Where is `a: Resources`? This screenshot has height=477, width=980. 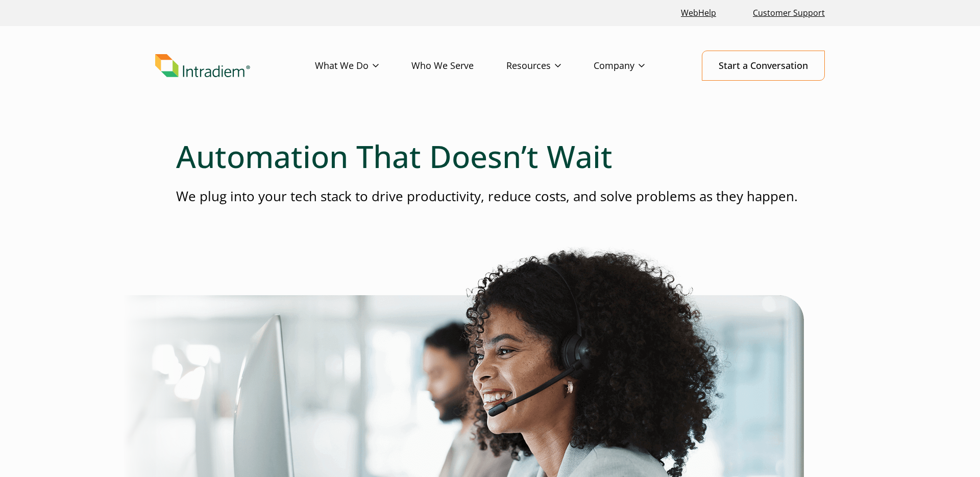 a: Resources is located at coordinates (550, 66).